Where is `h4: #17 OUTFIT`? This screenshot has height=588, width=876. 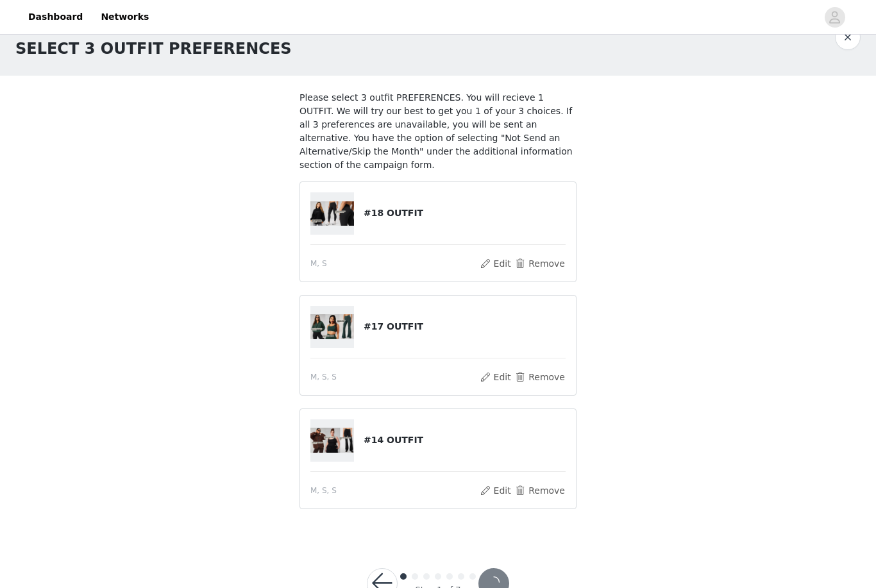
h4: #17 OUTFIT is located at coordinates (464, 326).